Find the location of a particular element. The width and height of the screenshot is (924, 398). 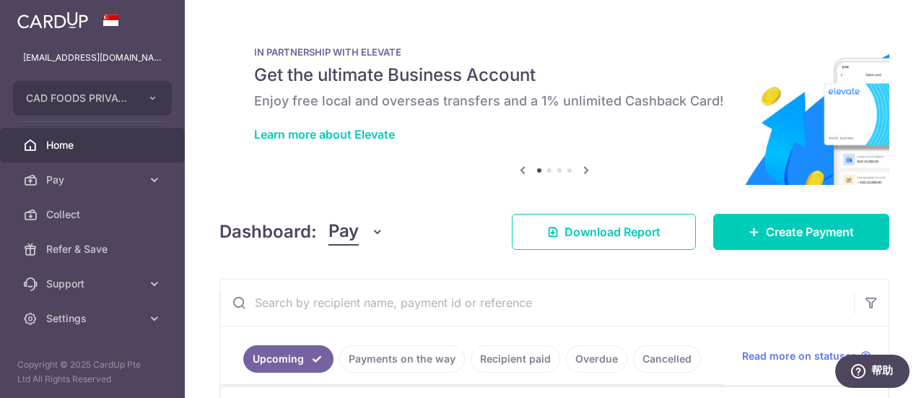

h6: Enjoy free local and overseas transfers and a 1% unlimited Cashback Card! is located at coordinates (555, 101).